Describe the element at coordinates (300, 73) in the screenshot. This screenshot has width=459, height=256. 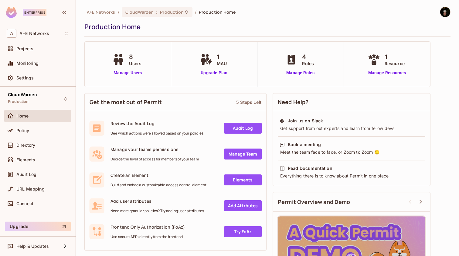
I see `a: Manage Roles` at that location.